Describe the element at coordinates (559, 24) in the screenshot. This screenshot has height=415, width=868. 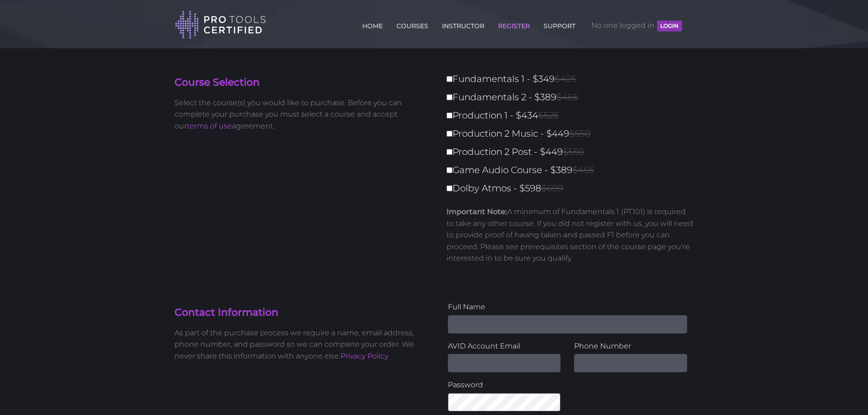
I see `a: SUPPORT` at that location.